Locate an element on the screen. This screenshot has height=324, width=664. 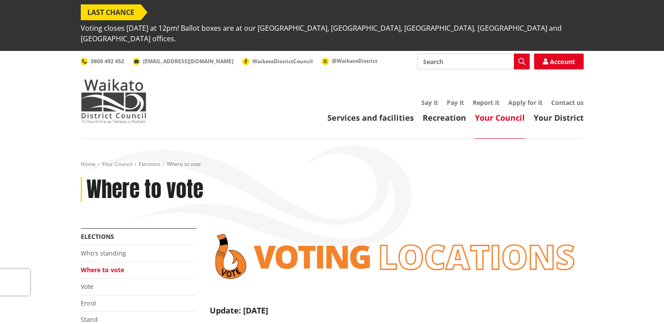
a: Report it is located at coordinates (486, 102).